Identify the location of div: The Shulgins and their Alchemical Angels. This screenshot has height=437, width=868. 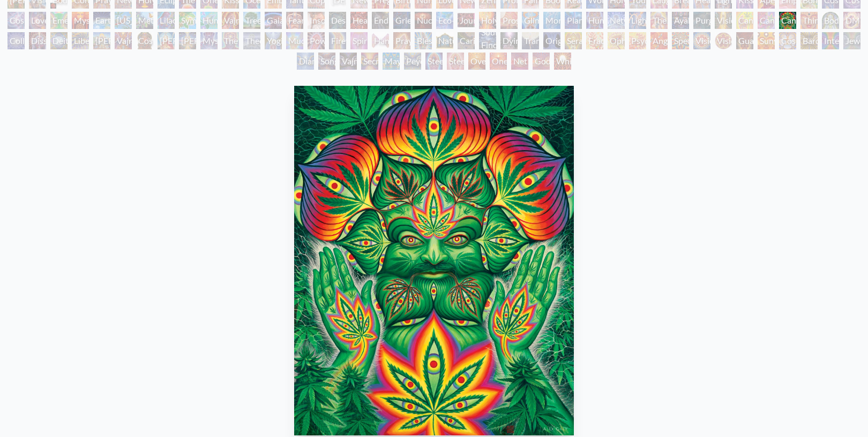
(659, 20).